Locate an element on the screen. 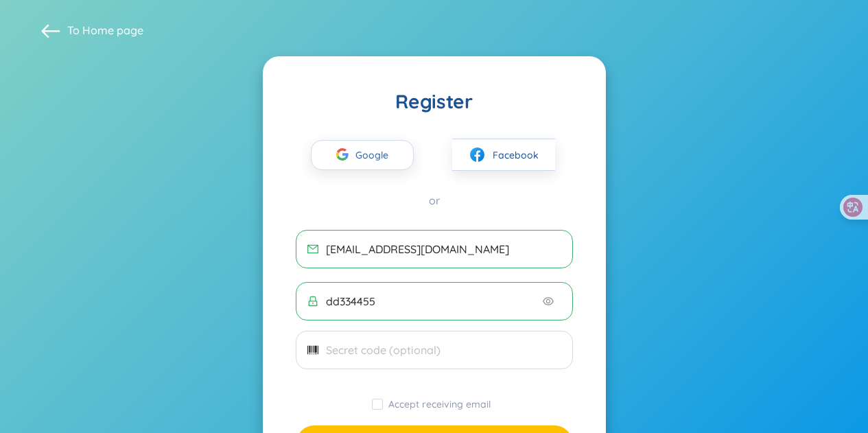 The height and width of the screenshot is (433, 868). span: To is located at coordinates (105, 30).